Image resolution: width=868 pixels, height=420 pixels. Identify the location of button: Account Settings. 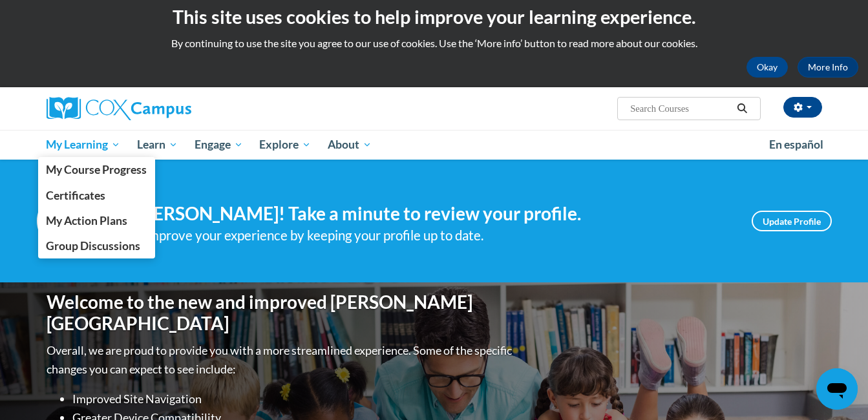
(803, 108).